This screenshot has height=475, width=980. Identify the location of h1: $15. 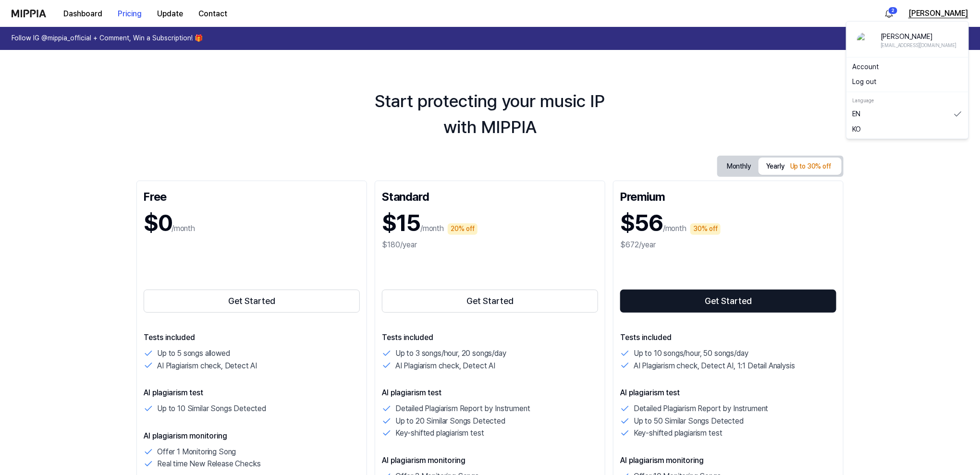
(401, 222).